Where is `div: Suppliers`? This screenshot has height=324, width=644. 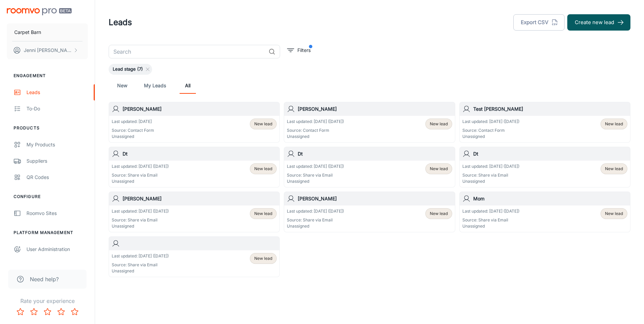
div: Suppliers is located at coordinates (57, 161).